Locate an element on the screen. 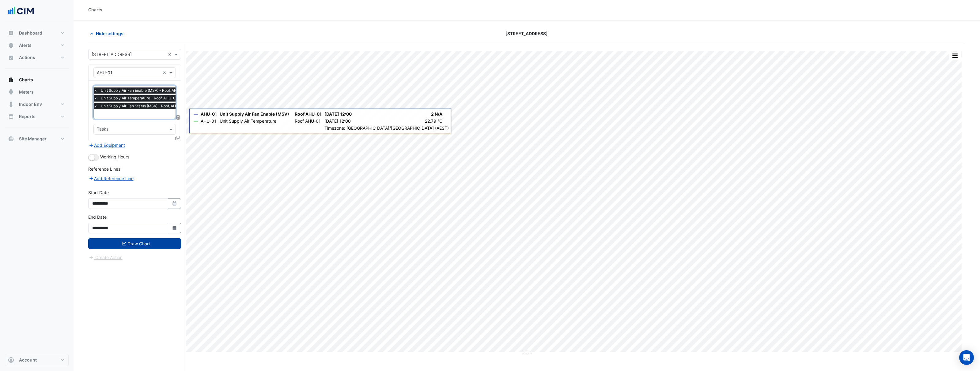  app-icon: Meters is located at coordinates (11, 92).